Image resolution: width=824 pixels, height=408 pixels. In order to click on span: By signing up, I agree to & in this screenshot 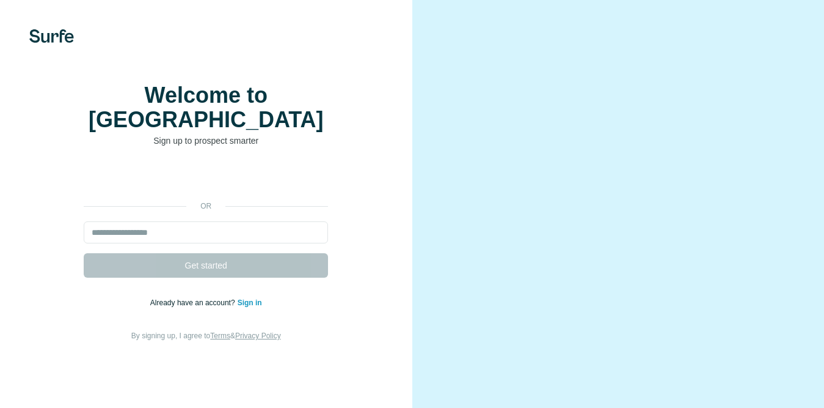, I will do `click(206, 336)`.